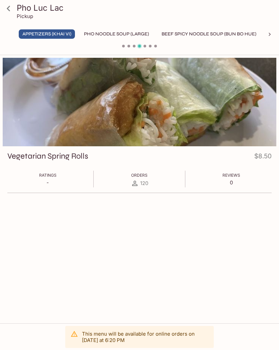 The height and width of the screenshot is (350, 279). What do you see at coordinates (48, 156) in the screenshot?
I see `h3: Vegetarian Spring Rolls` at bounding box center [48, 156].